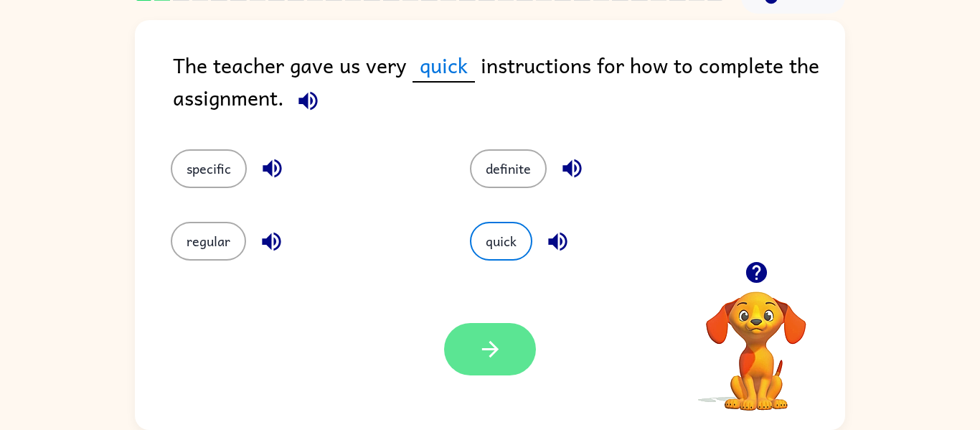 This screenshot has height=430, width=980. I want to click on button: quick, so click(501, 241).